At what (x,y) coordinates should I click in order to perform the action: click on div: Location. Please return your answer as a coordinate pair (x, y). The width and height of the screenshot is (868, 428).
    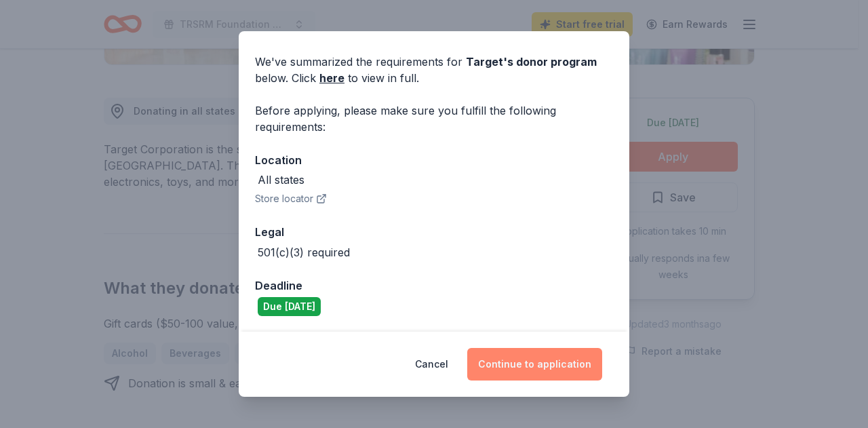
    Looking at the image, I should click on (434, 160).